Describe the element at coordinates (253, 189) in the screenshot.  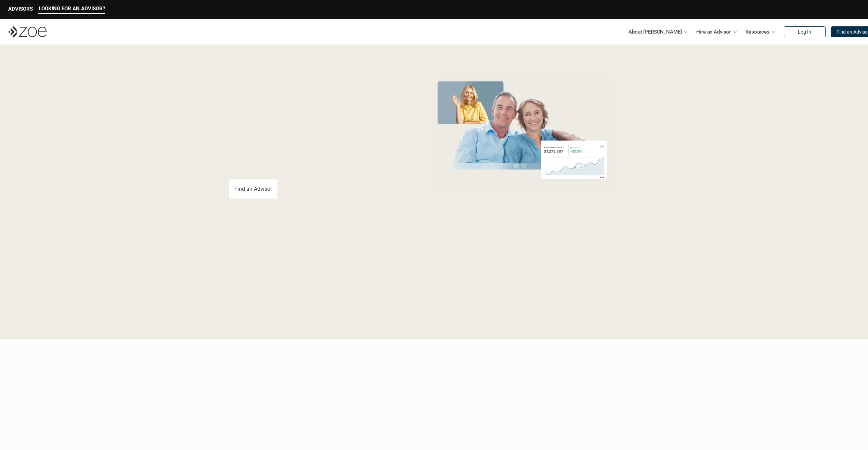
I see `p: Find an Advisor` at that location.